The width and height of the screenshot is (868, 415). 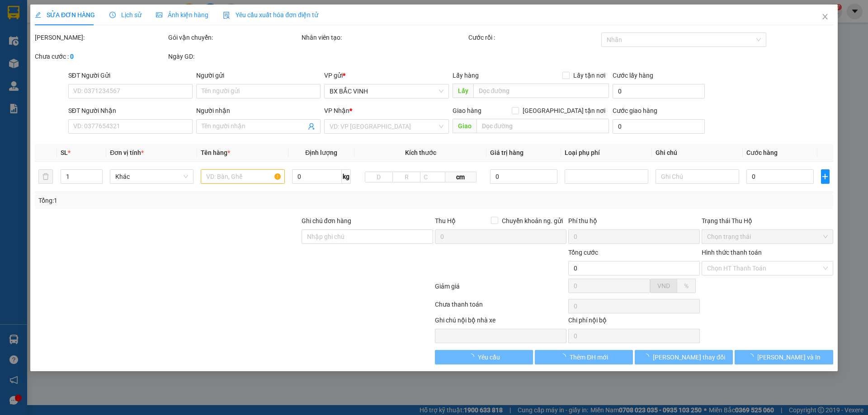 What do you see at coordinates (445, 221) in the screenshot?
I see `span: Thu Hộ` at bounding box center [445, 221].